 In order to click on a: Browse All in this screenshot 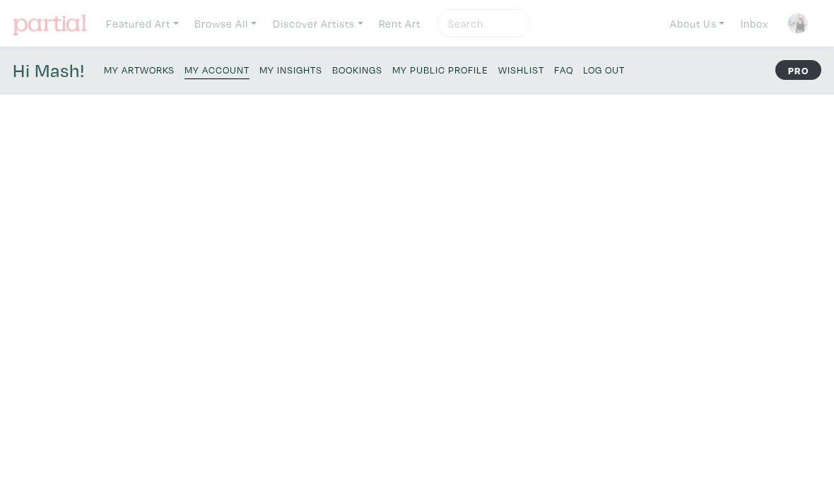, I will do `click(225, 23)`.